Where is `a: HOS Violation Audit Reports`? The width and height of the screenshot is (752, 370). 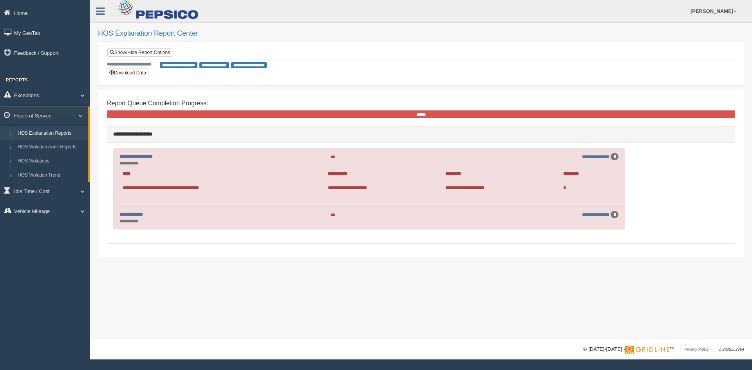
a: HOS Violation Audit Reports is located at coordinates (51, 147).